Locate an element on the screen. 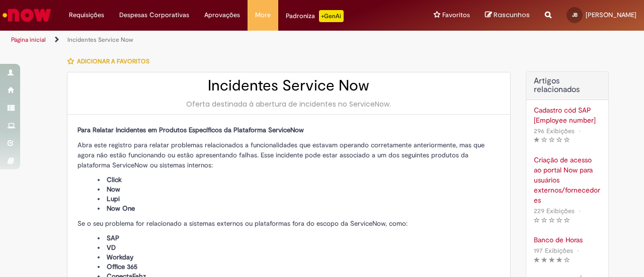 This screenshot has width=644, height=277. span: Adicionar a Favoritos is located at coordinates (113, 61).